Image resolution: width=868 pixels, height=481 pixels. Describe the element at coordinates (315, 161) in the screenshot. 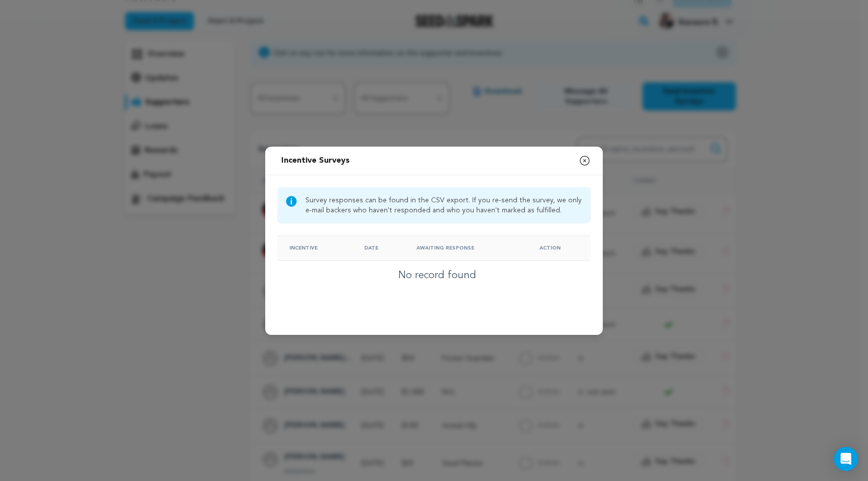

I see `div: Incentive Surveys` at that location.